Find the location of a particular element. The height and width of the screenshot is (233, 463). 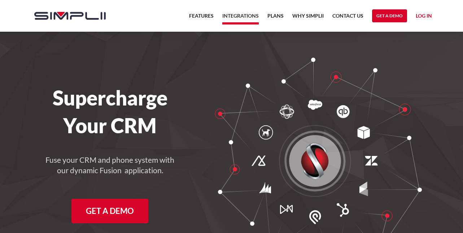

a: Log in is located at coordinates (423, 17).